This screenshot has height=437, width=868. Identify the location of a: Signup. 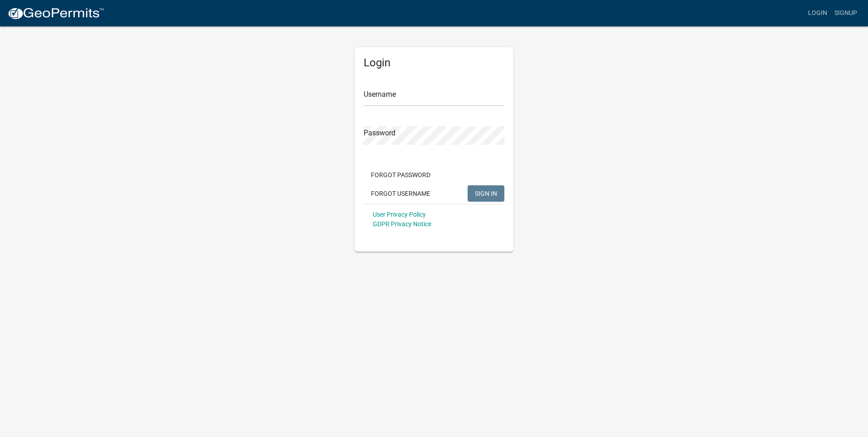
(846, 14).